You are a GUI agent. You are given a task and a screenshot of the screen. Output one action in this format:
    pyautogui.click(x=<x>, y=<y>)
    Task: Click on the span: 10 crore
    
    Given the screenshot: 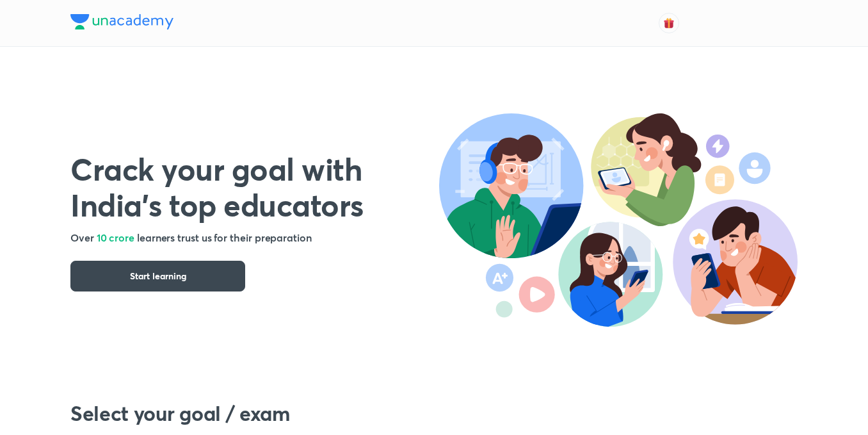 What is the action you would take?
    pyautogui.click(x=115, y=237)
    